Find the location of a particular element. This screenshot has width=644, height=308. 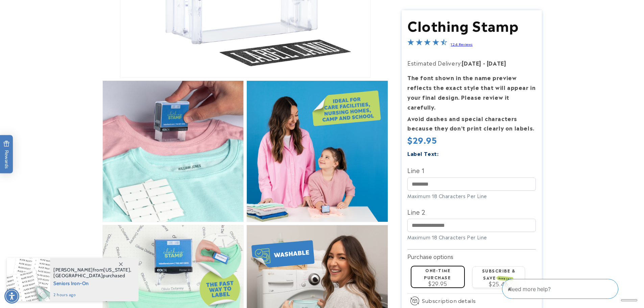

h1: Clothing Stamp is located at coordinates (472, 25).